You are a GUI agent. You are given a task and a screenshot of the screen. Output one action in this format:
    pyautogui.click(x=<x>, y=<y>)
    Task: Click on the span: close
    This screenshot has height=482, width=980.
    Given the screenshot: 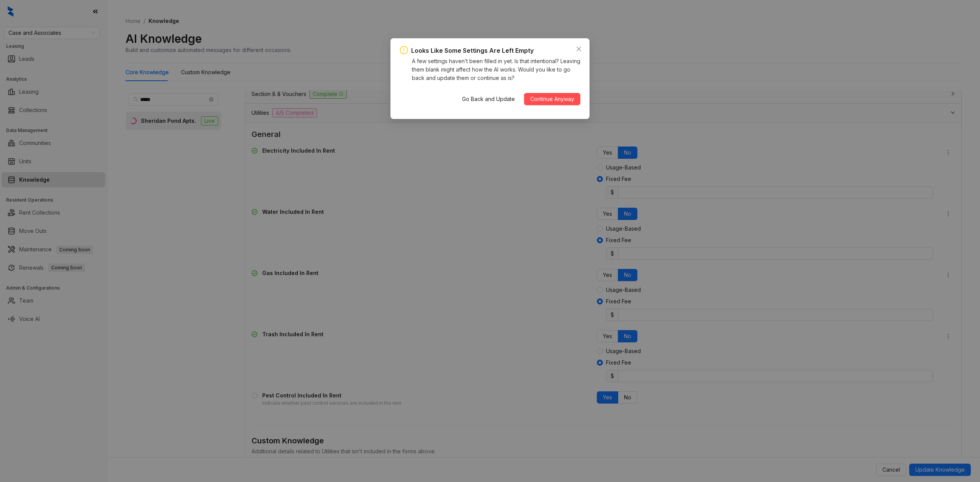 What is the action you would take?
    pyautogui.click(x=579, y=49)
    